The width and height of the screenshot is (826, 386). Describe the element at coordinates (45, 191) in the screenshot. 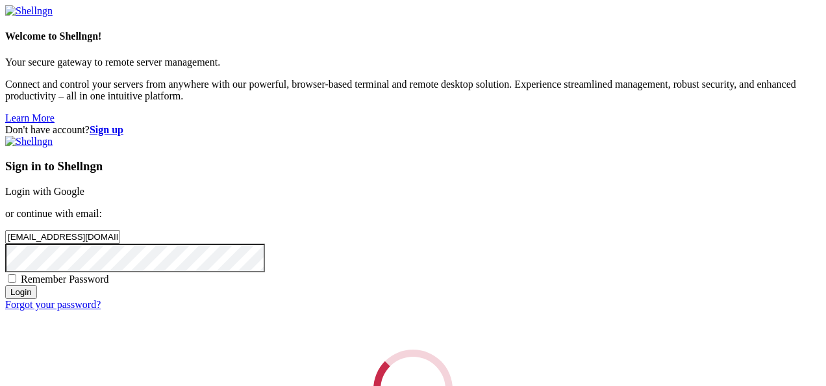

I see `a: Login with Google` at that location.